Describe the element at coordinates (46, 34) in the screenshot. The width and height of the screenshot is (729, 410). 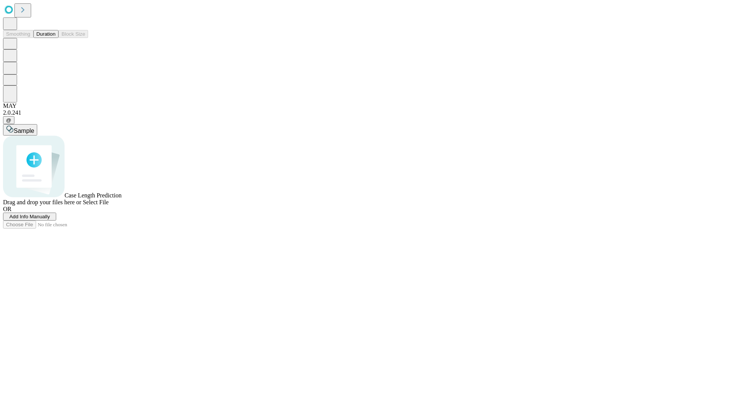
I see `button: Duration` at that location.